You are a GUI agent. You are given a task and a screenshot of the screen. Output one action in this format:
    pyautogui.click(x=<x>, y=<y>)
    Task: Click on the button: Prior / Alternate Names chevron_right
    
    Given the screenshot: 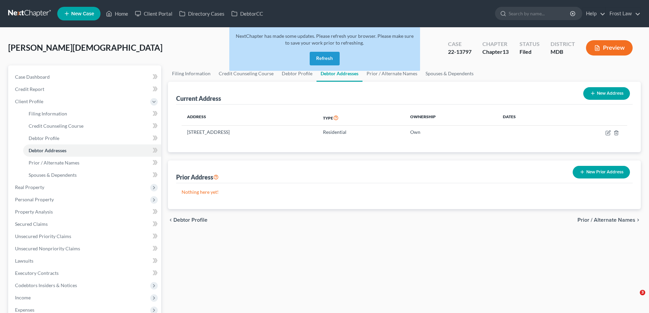 What is the action you would take?
    pyautogui.click(x=609, y=220)
    